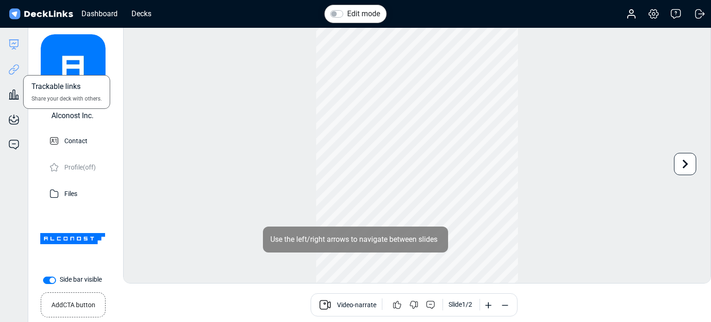  I want to click on span: Video-narrate, so click(356, 305).